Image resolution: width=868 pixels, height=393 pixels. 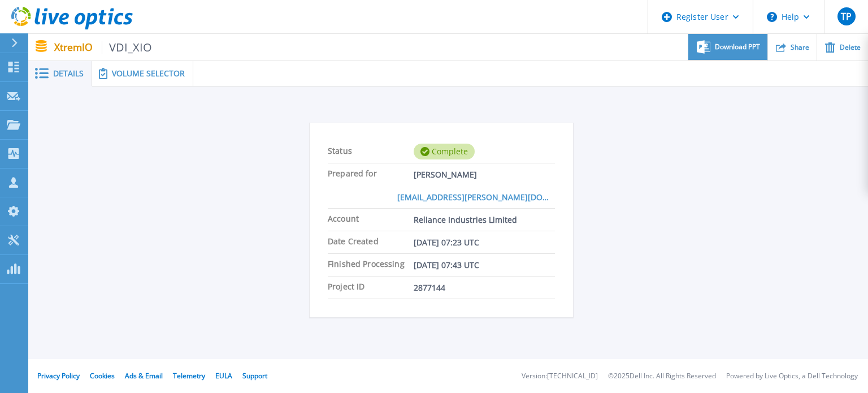 What do you see at coordinates (58, 375) in the screenshot?
I see `a: Privacy Policy` at bounding box center [58, 375].